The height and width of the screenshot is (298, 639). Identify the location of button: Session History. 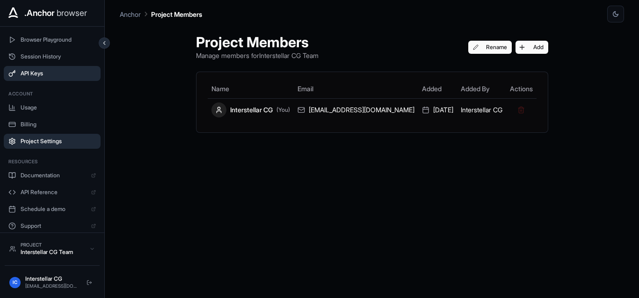
(52, 57).